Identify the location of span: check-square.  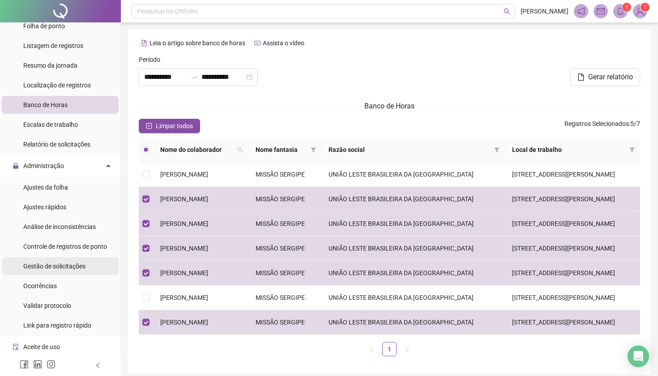
(149, 126).